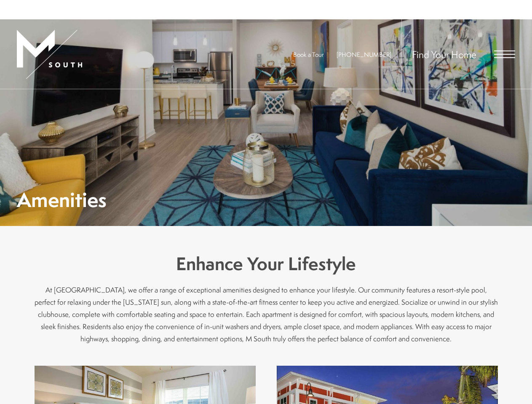 The width and height of the screenshot is (532, 404). Describe the element at coordinates (266, 264) in the screenshot. I see `h3: Enhance Your Lifestyle` at that location.